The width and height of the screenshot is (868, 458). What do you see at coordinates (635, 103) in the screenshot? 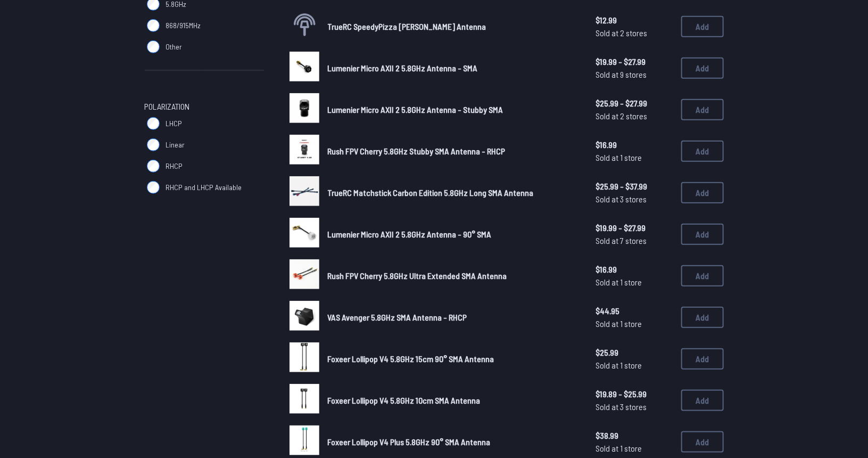
I see `span: $25.99 - $27.99` at bounding box center [635, 103].